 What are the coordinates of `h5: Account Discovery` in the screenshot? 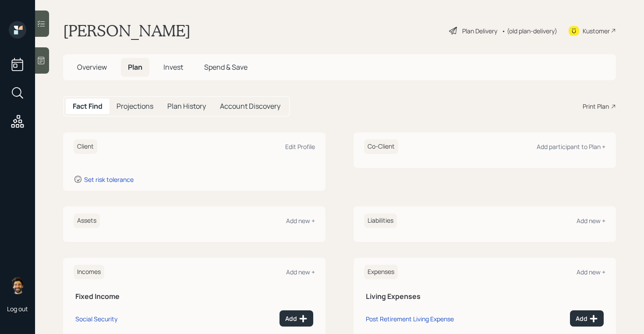 It's located at (250, 106).